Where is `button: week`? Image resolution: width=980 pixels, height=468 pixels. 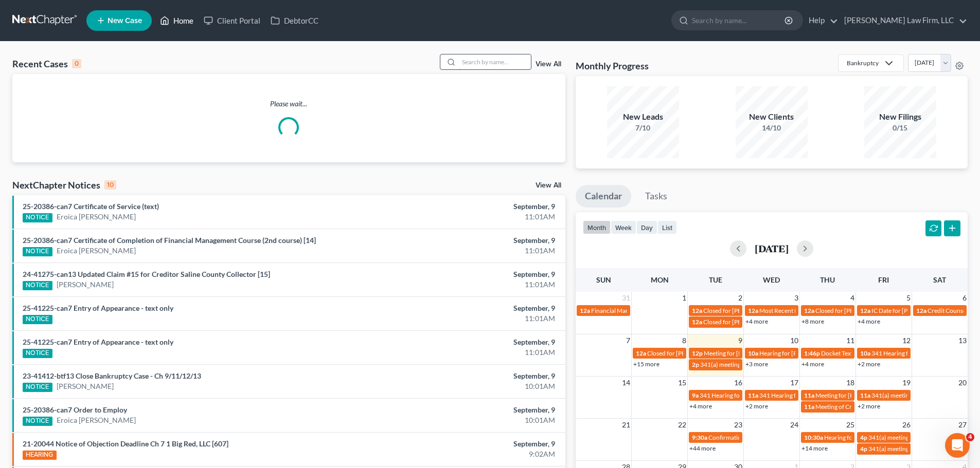
button: week is located at coordinates (624, 227).